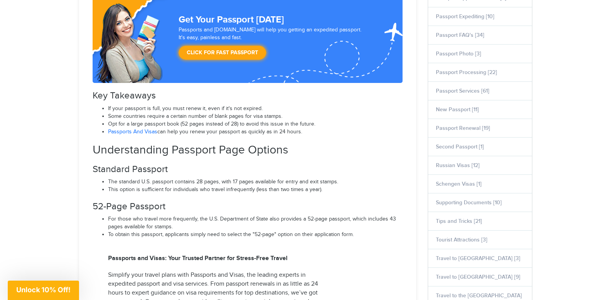 This screenshot has width=611, height=300. I want to click on a: Tips and Tricks [21], so click(459, 221).